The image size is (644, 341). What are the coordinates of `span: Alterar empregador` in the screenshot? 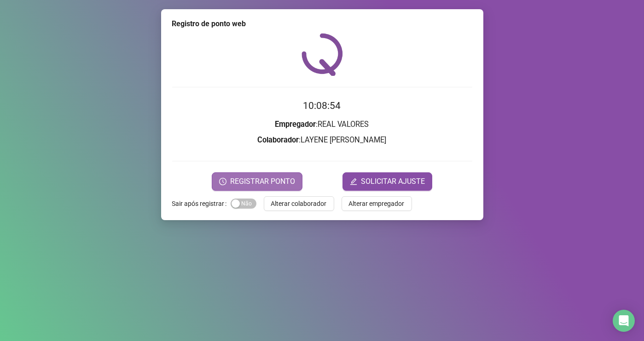 It's located at (377, 204).